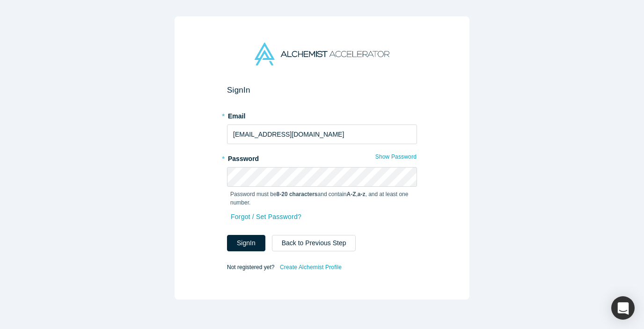  Describe the element at coordinates (250, 267) in the screenshot. I see `span: Not registered yet?` at that location.